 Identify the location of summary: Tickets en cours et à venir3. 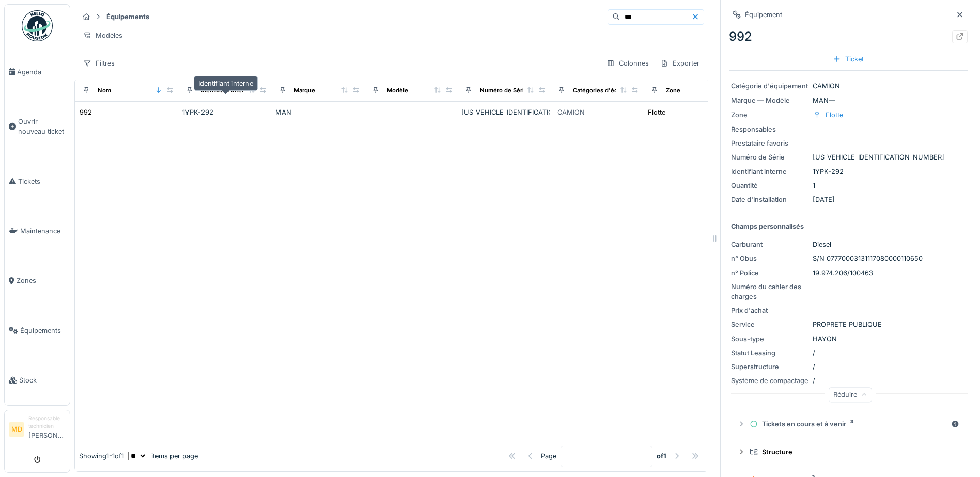
(848, 424).